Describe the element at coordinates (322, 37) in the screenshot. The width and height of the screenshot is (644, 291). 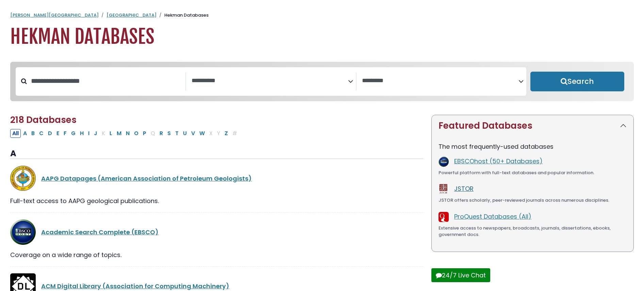
I see `h1: Hekman Databases` at that location.